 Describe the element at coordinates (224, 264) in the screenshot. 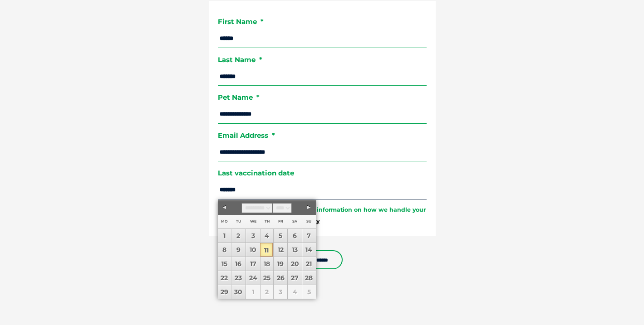

I see `a: 15` at that location.